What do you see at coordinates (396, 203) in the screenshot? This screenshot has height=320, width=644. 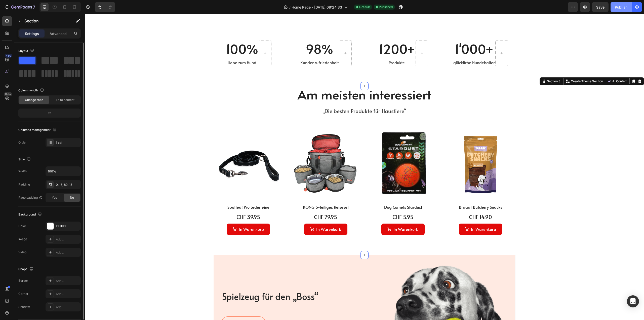 I see `div: CHF 14.90` at bounding box center [396, 203].